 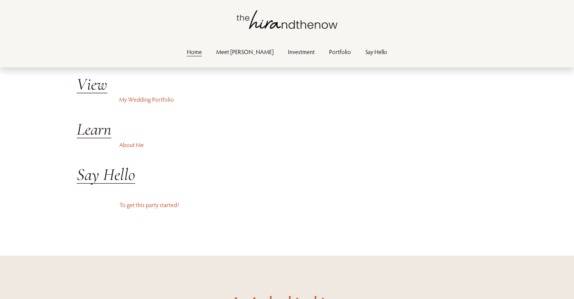 I want to click on a: View, so click(x=92, y=84).